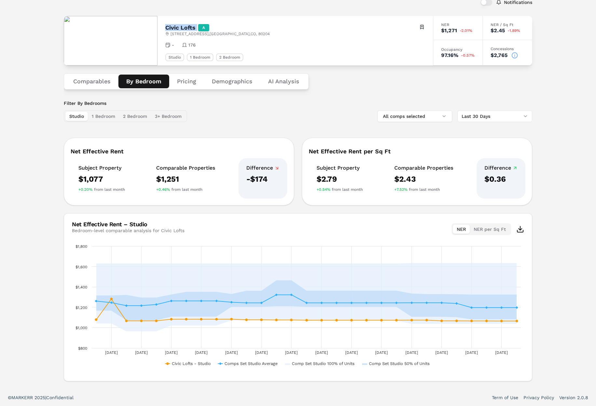  Describe the element at coordinates (322, 320) in the screenshot. I see `path: Tuesday, 30 Sep 2025, 1,073.5285714285715. Civic Lofts - Studio.` at that location.